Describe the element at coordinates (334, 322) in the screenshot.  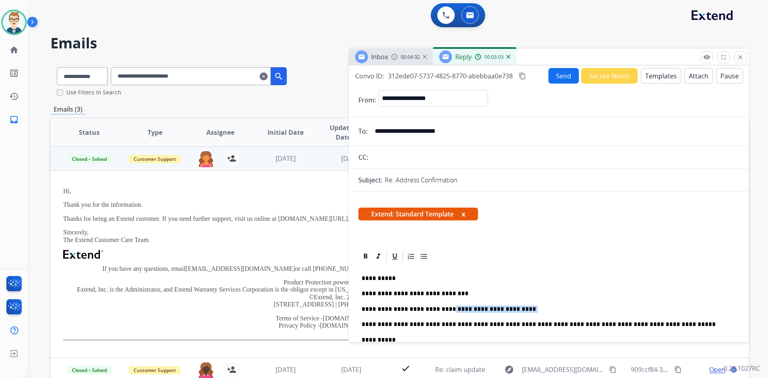
I see `p: Terms of Service - Privacy Policy -` at that location.